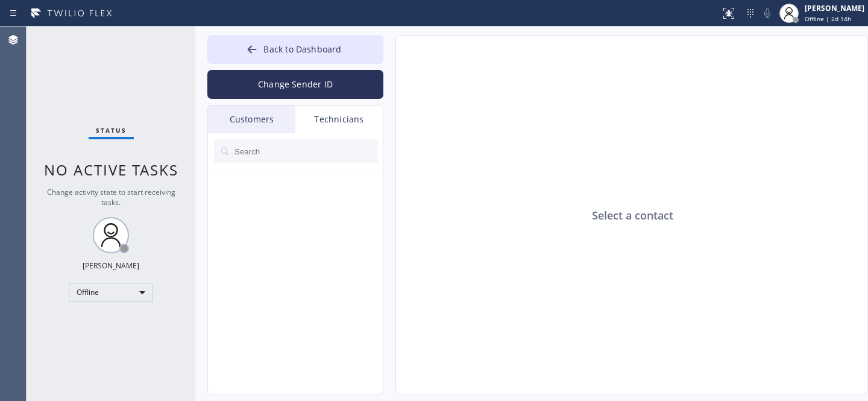 This screenshot has height=401, width=868. Describe the element at coordinates (111, 293) in the screenshot. I see `div: Offline` at that location.